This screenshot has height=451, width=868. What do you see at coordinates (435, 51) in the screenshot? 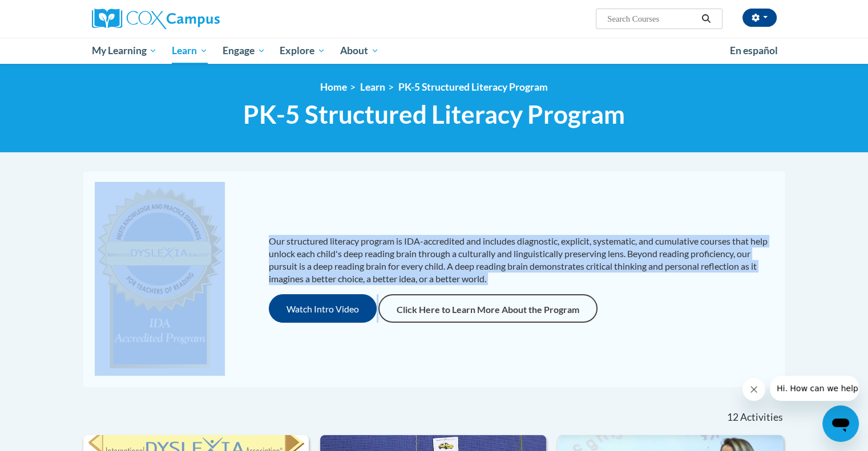
I see `div: Main menu` at bounding box center [435, 51].